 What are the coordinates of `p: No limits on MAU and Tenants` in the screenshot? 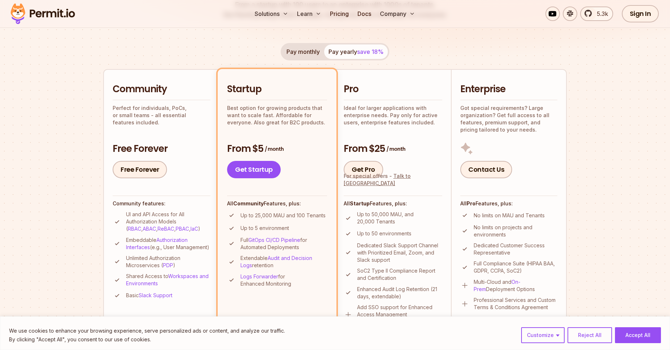 It's located at (509, 216).